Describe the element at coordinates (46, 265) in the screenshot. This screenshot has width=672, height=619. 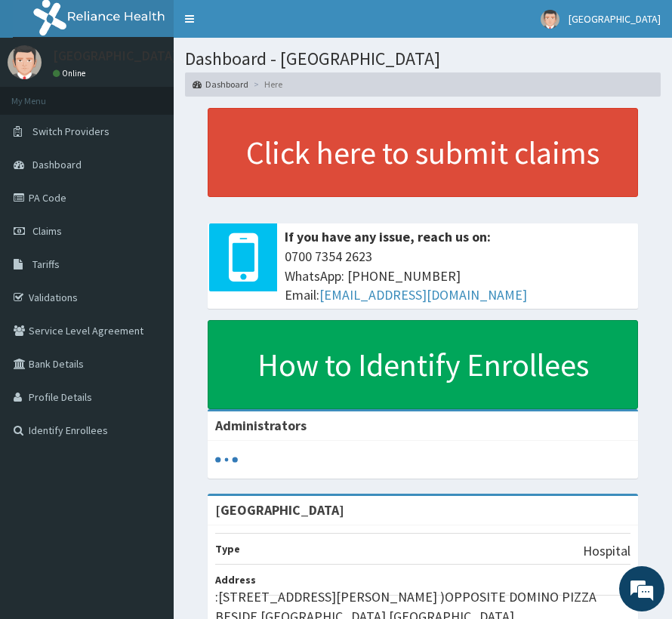
I see `span: Tariffs` at that location.